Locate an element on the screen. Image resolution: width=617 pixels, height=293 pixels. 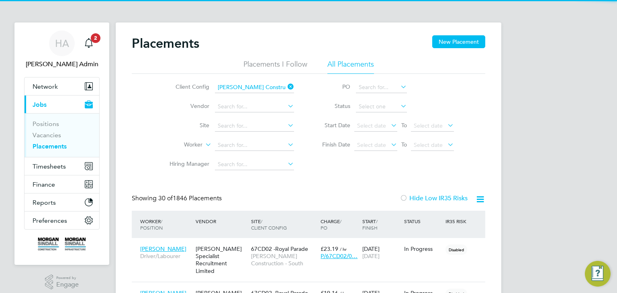
div: Start is located at coordinates (381, 225).